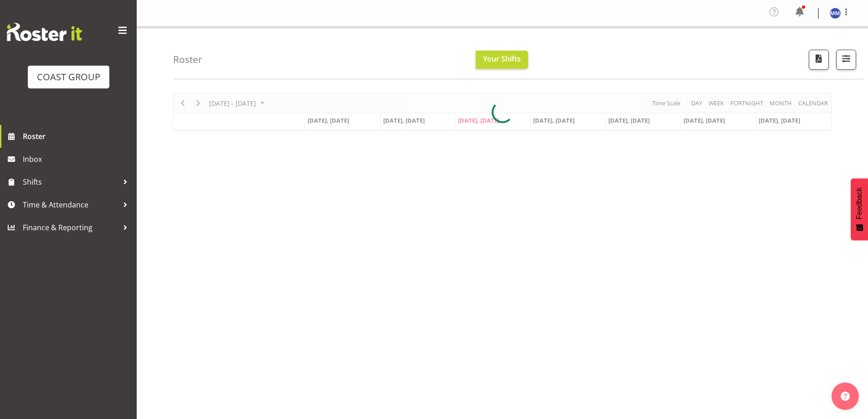  What do you see at coordinates (71, 227) in the screenshot?
I see `span: Finance & Reporting` at bounding box center [71, 227].